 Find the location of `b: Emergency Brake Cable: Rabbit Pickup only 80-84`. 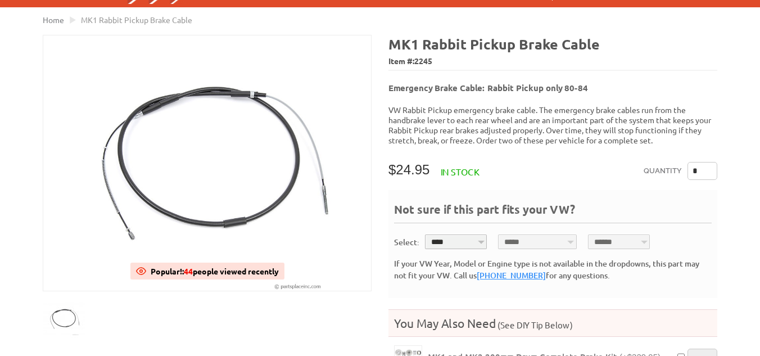

b: Emergency Brake Cable: Rabbit Pickup only 80-84 is located at coordinates (488, 88).